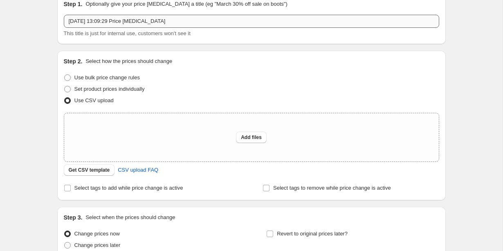  Describe the element at coordinates (110, 89) in the screenshot. I see `span: Set product prices individually` at that location.